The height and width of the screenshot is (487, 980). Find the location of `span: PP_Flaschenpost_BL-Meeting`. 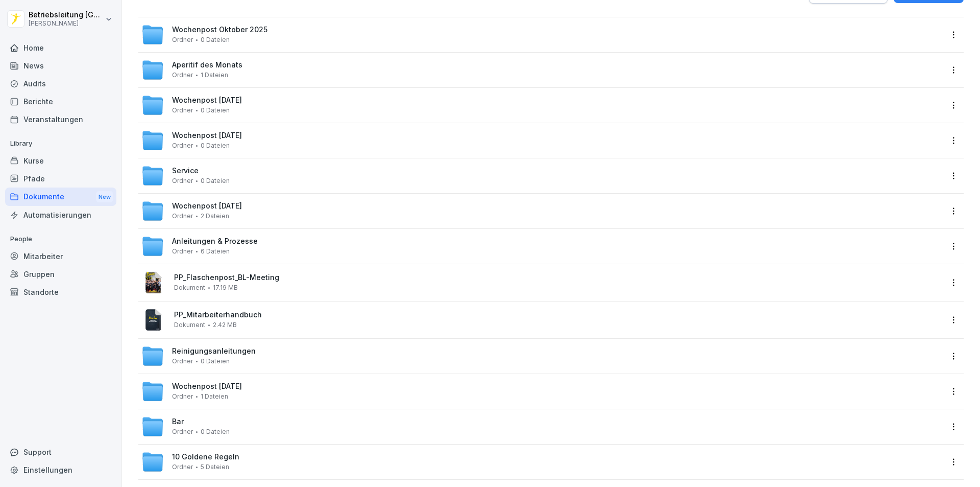

span: PP_Flaschenpost_BL-Meeting is located at coordinates (558, 277).